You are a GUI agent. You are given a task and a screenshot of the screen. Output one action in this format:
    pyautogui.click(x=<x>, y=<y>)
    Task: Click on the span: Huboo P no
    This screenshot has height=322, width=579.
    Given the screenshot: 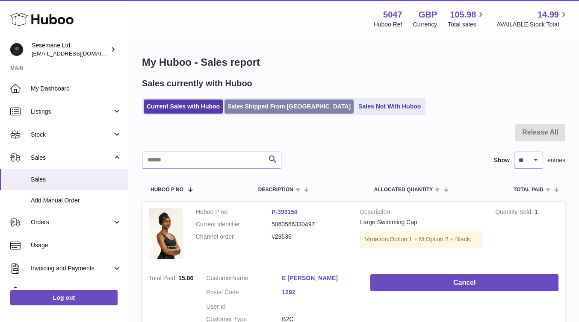 What is the action you would take?
    pyautogui.click(x=167, y=190)
    